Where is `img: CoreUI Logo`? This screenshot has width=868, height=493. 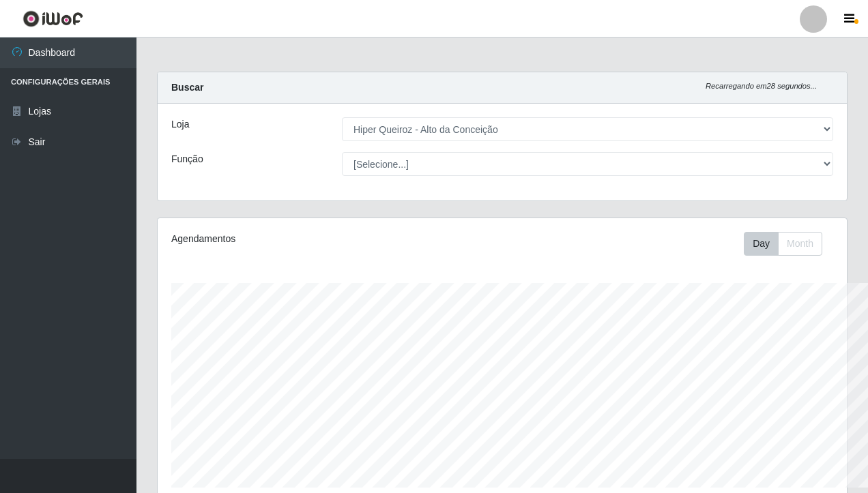 img: CoreUI Logo is located at coordinates (53, 18).